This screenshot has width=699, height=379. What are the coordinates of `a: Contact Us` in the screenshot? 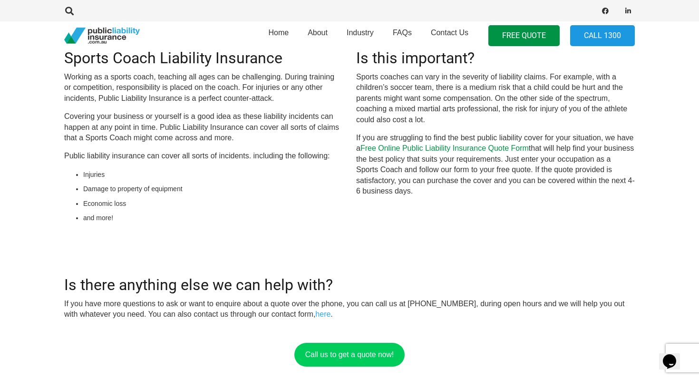 It's located at (449, 36).